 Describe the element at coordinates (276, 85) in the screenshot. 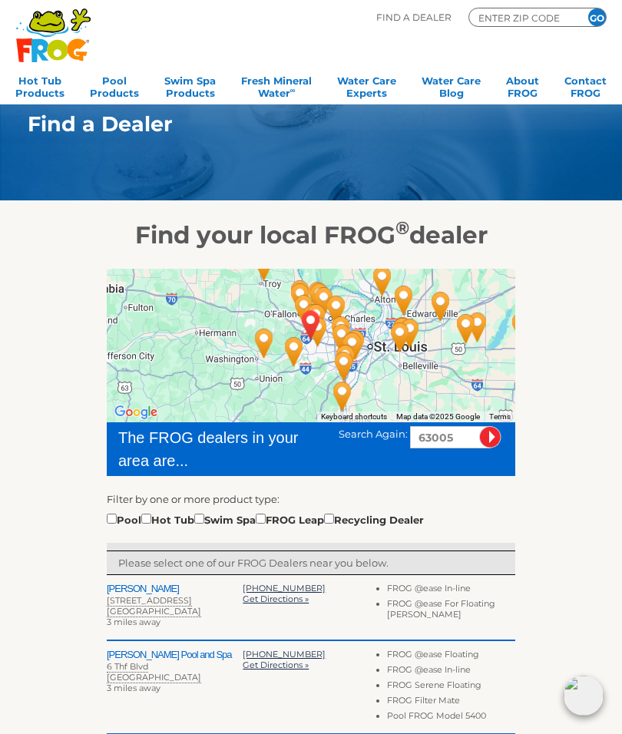

I see `a: Fresh MineralWater∞` at that location.